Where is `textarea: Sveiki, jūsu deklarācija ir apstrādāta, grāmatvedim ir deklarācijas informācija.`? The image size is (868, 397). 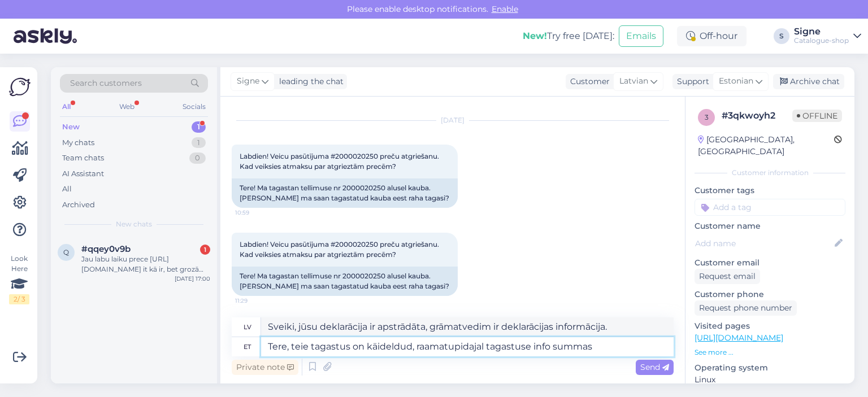
textarea: Sveiki, jūsu deklarācija ir apstrādāta, grāmatvedim ir deklarācijas informācija. is located at coordinates (467, 327).